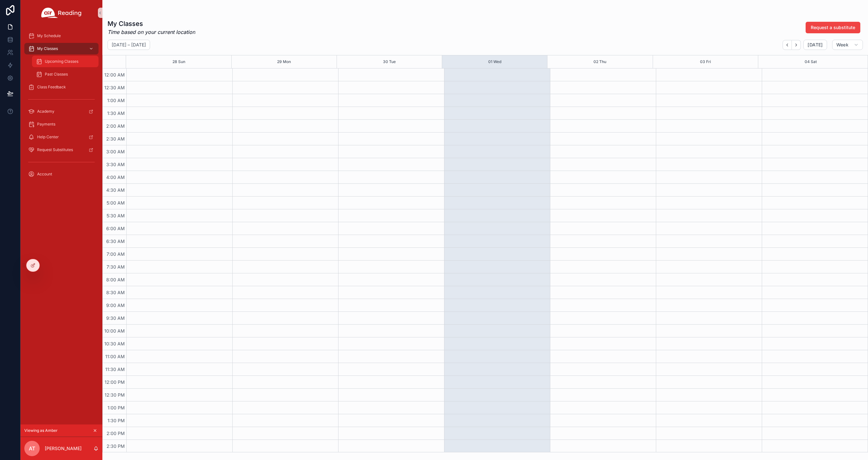  Describe the element at coordinates (115, 394) in the screenshot. I see `span: 12:30 PM` at that location.